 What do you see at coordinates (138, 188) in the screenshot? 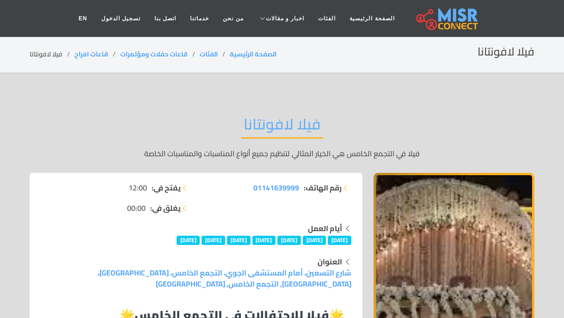
I see `span: 12:00` at bounding box center [138, 188].